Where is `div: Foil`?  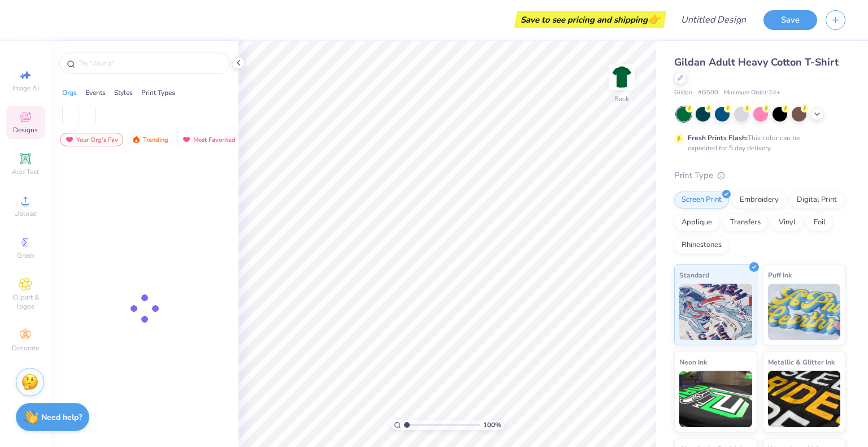
div: Foil is located at coordinates (819, 223).